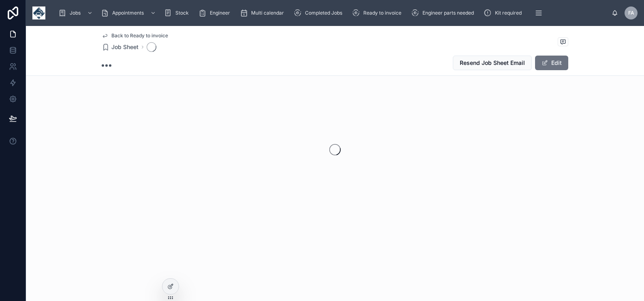 This screenshot has height=301, width=644. What do you see at coordinates (505, 13) in the screenshot?
I see `a: Kit required` at bounding box center [505, 13].